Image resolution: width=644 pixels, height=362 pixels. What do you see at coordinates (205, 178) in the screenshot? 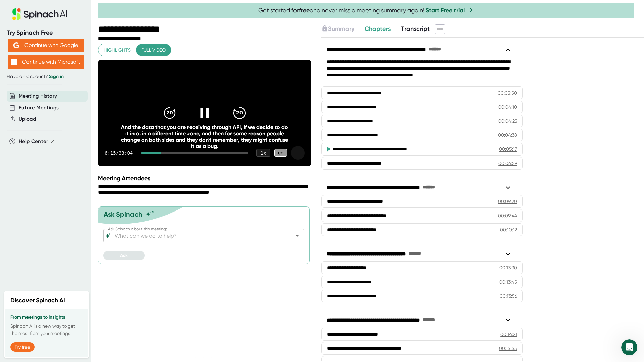
I see `div: Meeting Attendees` at bounding box center [205, 178].